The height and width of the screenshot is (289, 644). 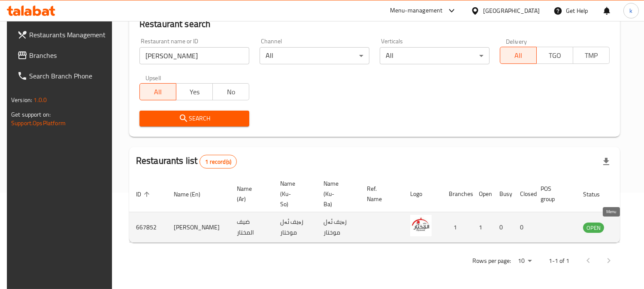 I want to click on span: Name (Ku-So), so click(x=293, y=194).